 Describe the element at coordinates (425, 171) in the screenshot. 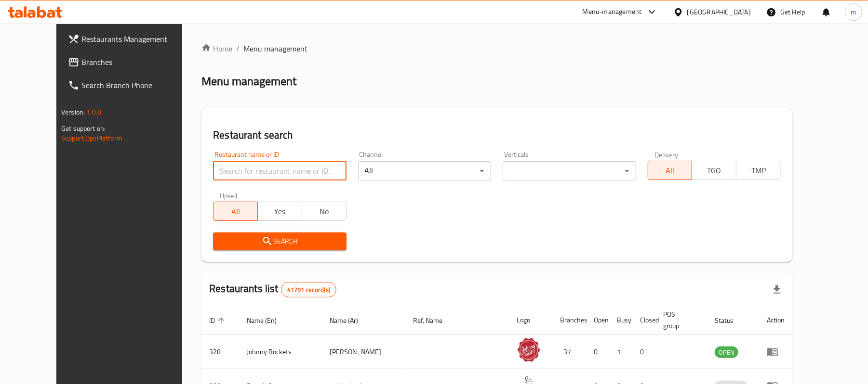

I see `div: All` at that location.